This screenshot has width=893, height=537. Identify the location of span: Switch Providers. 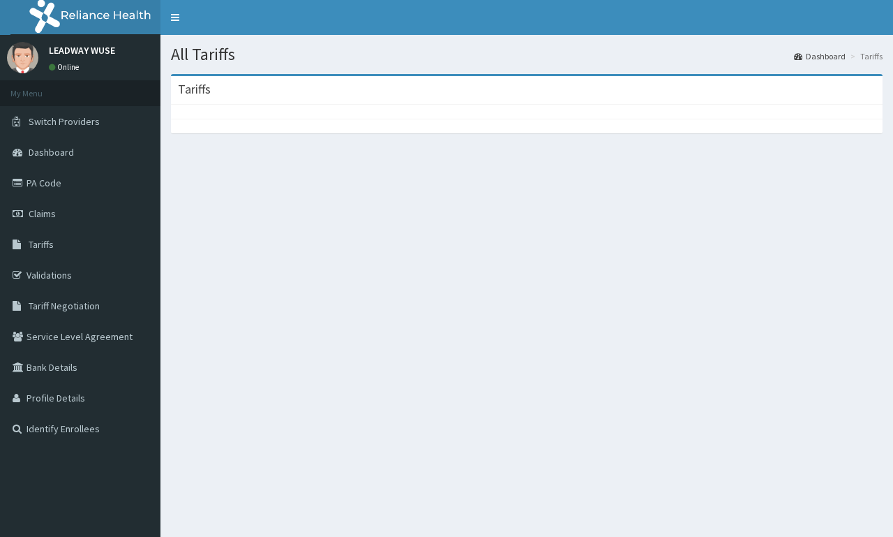
(64, 121).